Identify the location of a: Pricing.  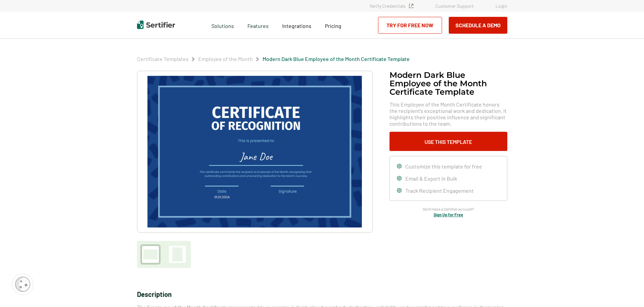
(333, 25).